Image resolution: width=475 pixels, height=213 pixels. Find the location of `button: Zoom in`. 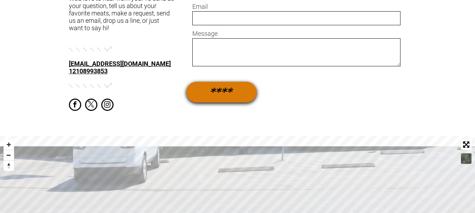

button: Zoom in is located at coordinates (9, 145).